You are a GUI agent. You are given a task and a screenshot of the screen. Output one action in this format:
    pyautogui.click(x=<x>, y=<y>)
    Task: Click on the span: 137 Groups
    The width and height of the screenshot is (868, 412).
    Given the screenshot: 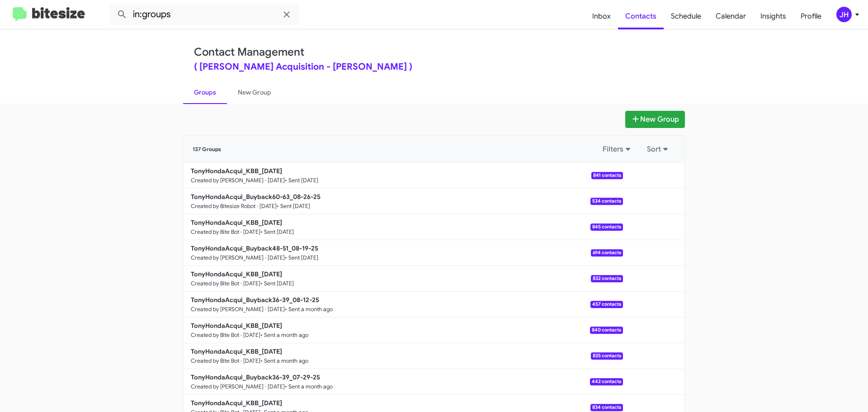 What is the action you would take?
    pyautogui.click(x=207, y=149)
    